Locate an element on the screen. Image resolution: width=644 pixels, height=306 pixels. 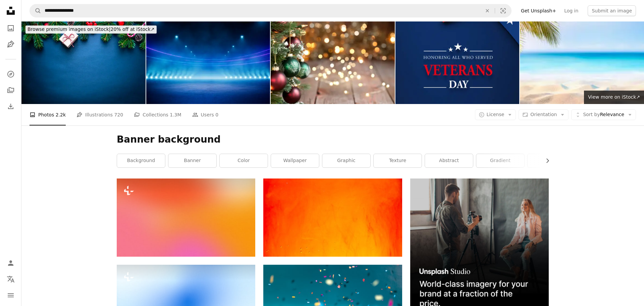
span: Orientation is located at coordinates (543, 115).